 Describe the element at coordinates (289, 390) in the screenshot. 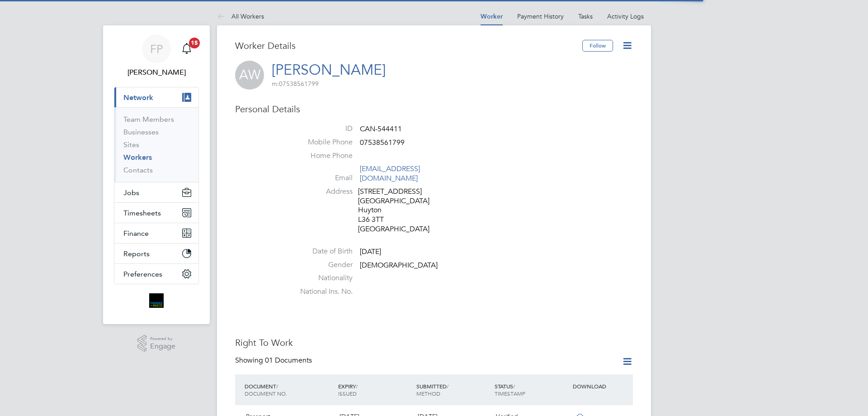

I see `div: DOCUMENT` at that location.